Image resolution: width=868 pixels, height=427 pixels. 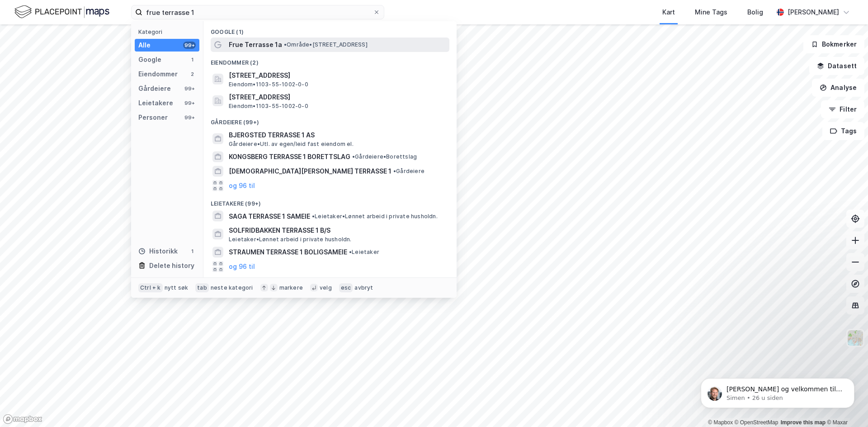 I want to click on span: BJERGSTED TERRASSE 1 AS, so click(x=337, y=135).